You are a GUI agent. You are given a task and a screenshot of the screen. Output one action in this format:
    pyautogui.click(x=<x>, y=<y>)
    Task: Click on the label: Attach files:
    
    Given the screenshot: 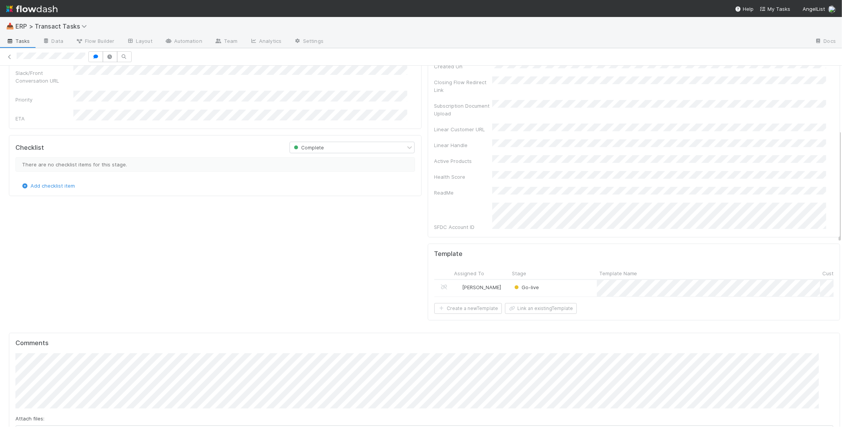 What is the action you would take?
    pyautogui.click(x=30, y=419)
    